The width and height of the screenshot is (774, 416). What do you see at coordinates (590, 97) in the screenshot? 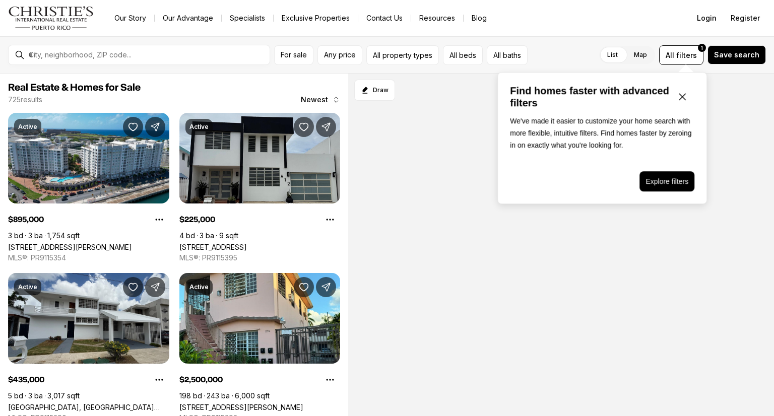
I see `p: Find homes faster with advanced filters` at bounding box center [590, 97].